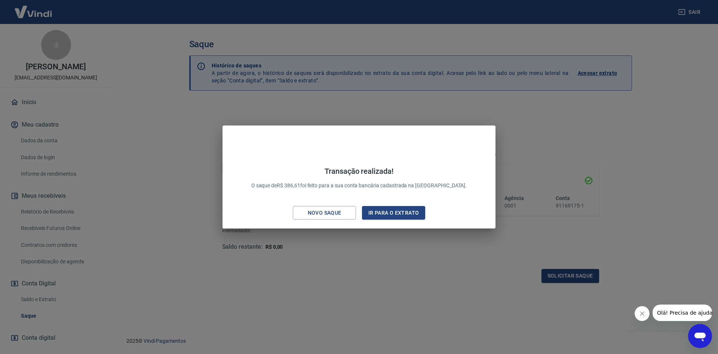 This screenshot has height=354, width=718. I want to click on button: Novo saque, so click(324, 212).